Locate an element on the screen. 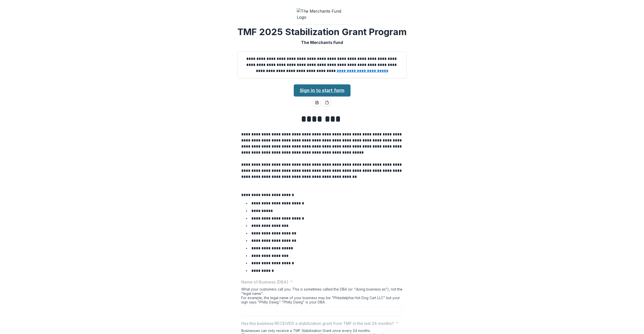 Image resolution: width=644 pixels, height=334 pixels. button: word-download is located at coordinates (317, 103).